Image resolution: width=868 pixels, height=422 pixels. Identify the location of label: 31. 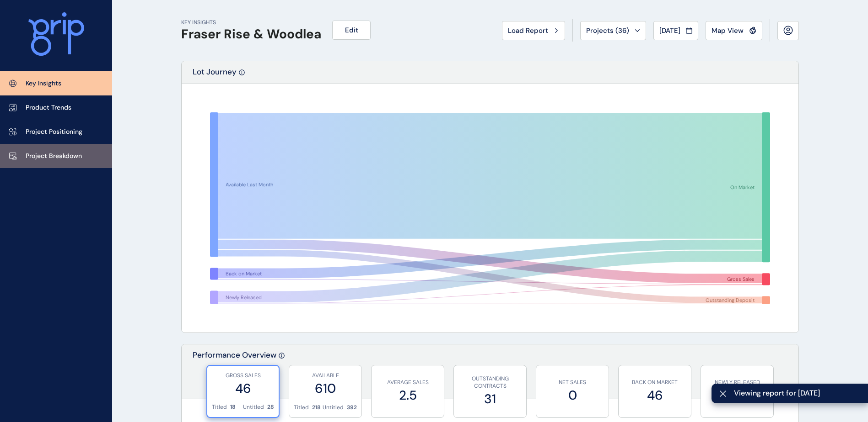
(490, 399).